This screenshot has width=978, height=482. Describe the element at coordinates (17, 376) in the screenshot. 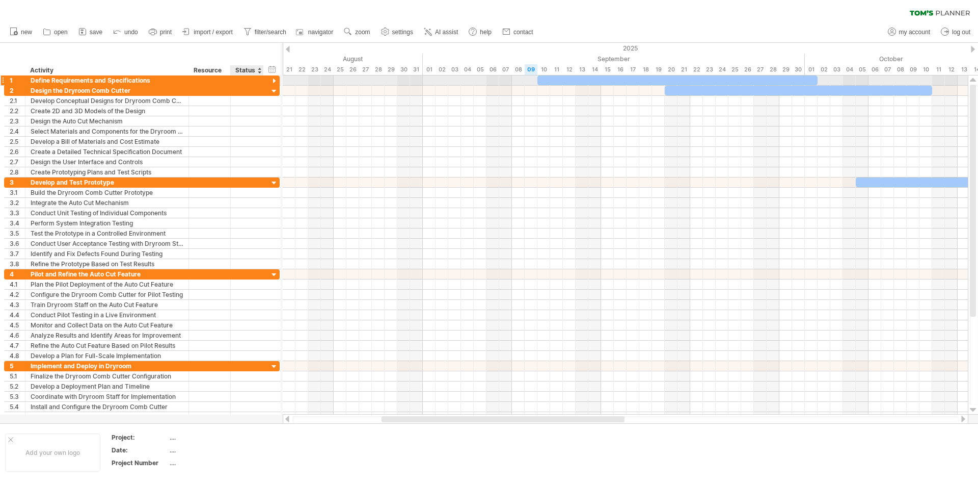

I see `div: 5.1` at that location.